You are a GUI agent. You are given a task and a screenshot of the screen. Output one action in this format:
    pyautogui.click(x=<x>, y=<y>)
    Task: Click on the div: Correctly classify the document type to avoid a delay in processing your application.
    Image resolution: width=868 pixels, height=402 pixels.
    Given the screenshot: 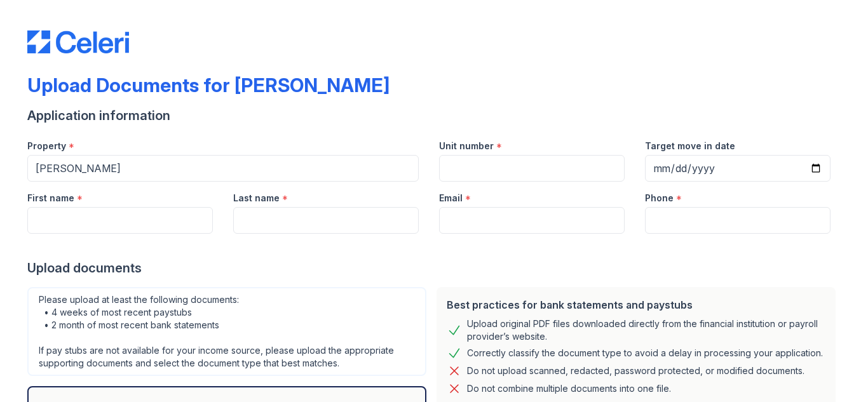 What is the action you would take?
    pyautogui.click(x=645, y=353)
    